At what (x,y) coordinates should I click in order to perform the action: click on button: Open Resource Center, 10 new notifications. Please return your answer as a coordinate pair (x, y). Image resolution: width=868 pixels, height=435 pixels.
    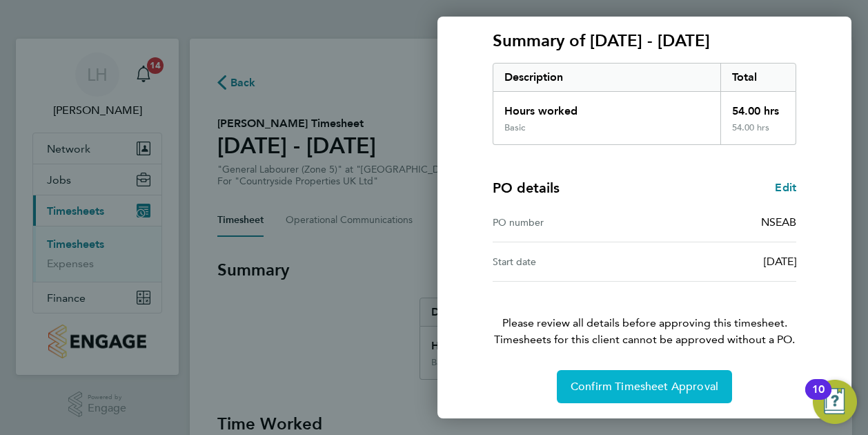
    Looking at the image, I should click on (835, 402).